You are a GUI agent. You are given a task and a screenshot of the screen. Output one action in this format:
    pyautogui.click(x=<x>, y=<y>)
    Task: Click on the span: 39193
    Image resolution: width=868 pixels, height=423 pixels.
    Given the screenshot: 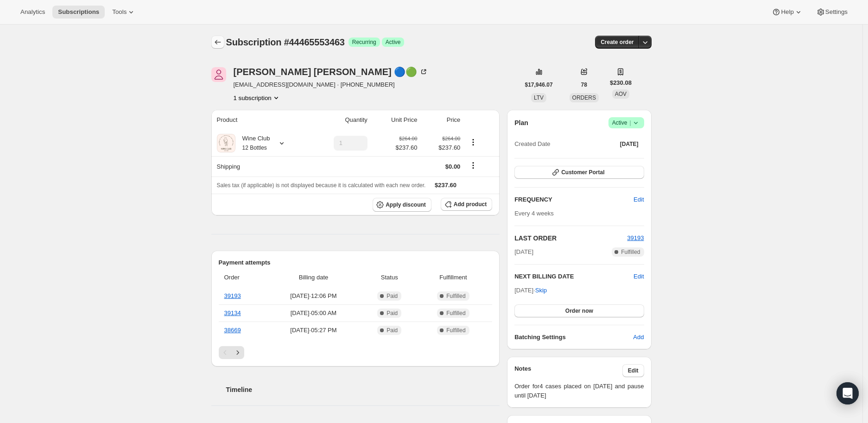 What is the action you would take?
    pyautogui.click(x=635, y=238)
    